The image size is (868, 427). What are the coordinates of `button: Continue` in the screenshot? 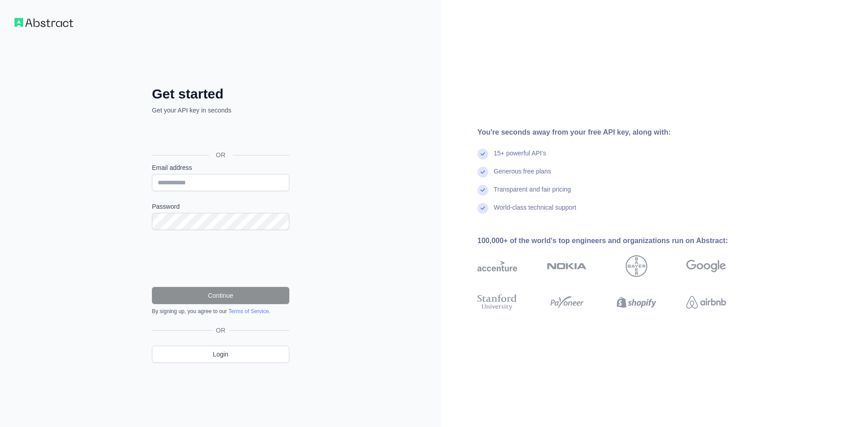 It's located at (220, 296).